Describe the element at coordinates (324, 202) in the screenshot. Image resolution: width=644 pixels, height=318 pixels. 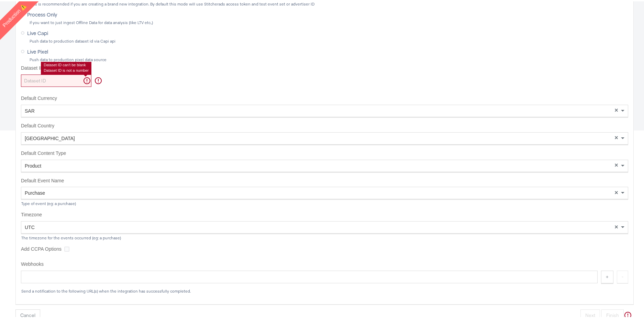
I see `div: Type of event (eg: a purchase)` at that location.